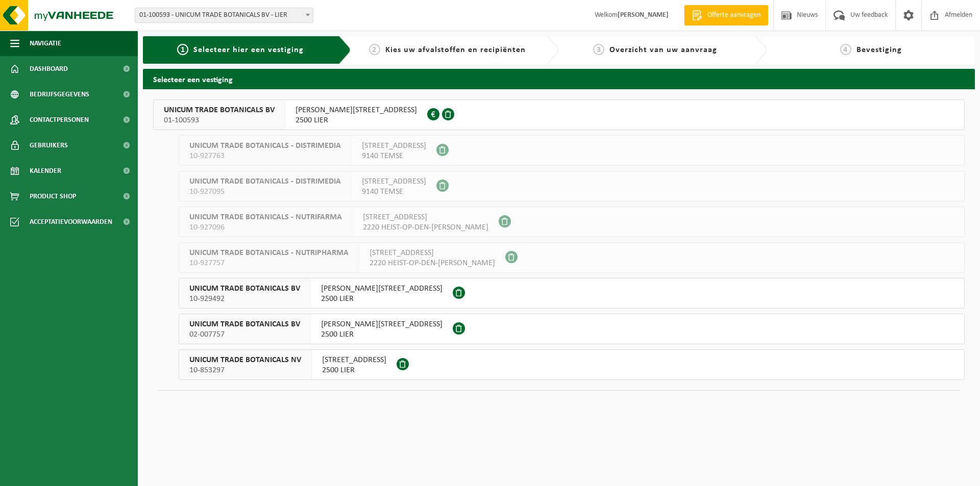 The height and width of the screenshot is (486, 980). I want to click on span: Navigatie, so click(45, 43).